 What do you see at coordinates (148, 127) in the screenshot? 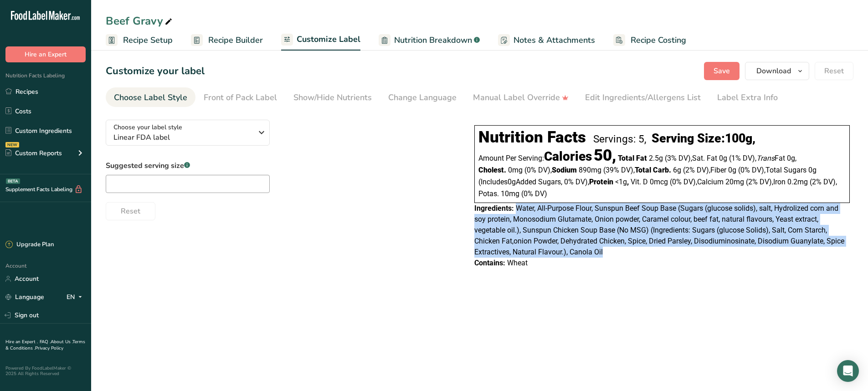
I see `span: Choose your label style` at bounding box center [148, 127].